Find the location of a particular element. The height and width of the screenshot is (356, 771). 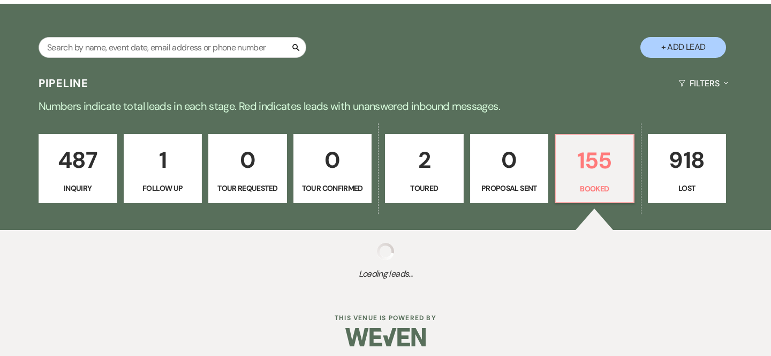

p: 918 is located at coordinates (687, 160).